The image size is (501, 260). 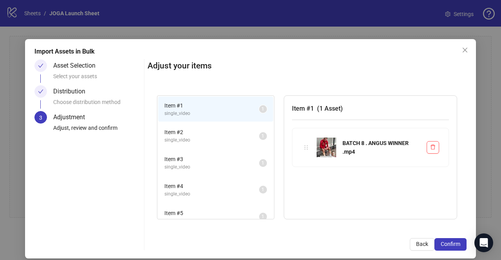 What do you see at coordinates (450, 244) in the screenshot?
I see `button: Confirm` at bounding box center [450, 244].